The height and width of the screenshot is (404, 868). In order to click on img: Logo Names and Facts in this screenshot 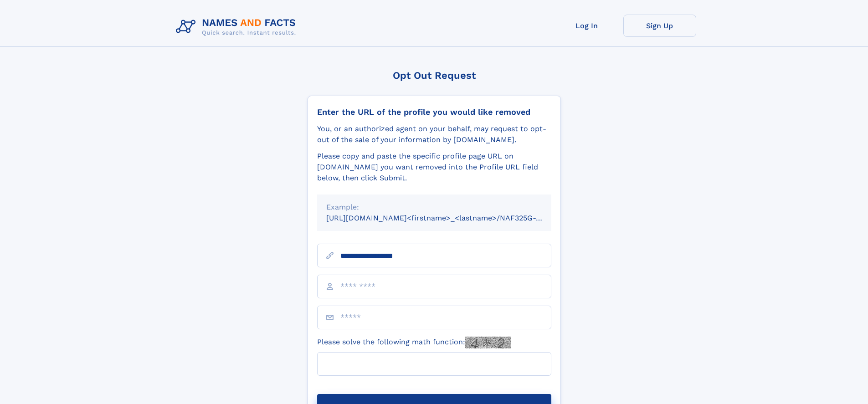, I will do `click(238, 27)`.